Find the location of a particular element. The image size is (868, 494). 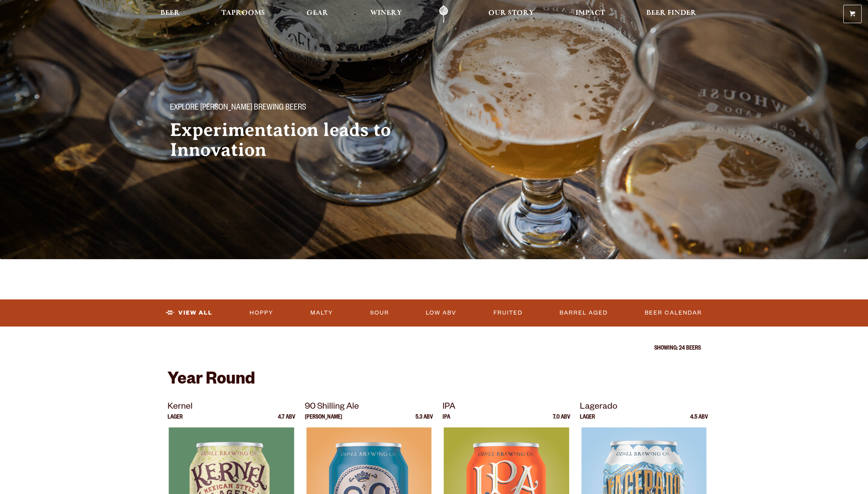

a: Beer Calendar is located at coordinates (674, 313).